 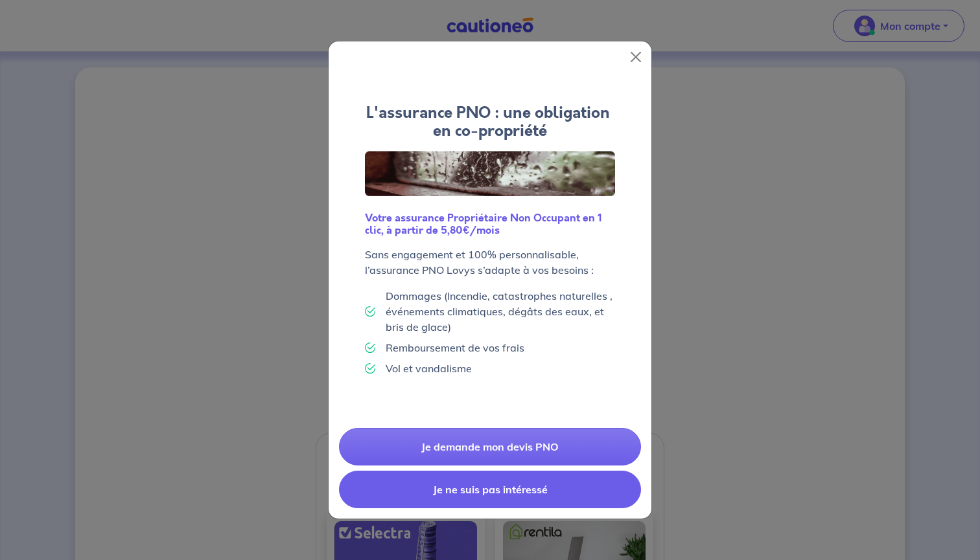 What do you see at coordinates (490, 490) in the screenshot?
I see `button: Je ne suis pas intéressé` at bounding box center [490, 490].